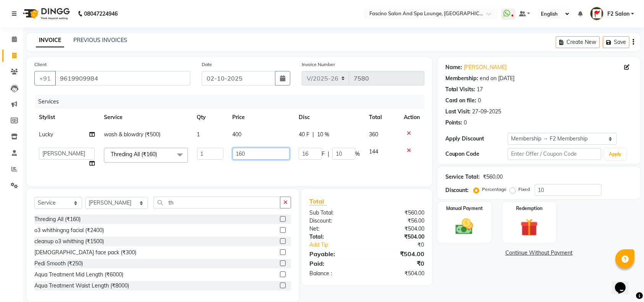  What do you see at coordinates (134, 154) in the screenshot?
I see `span: Threding All (₹160)` at bounding box center [134, 154].